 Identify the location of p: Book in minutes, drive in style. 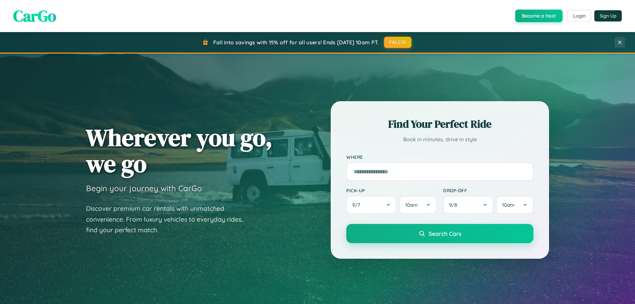
(440, 139).